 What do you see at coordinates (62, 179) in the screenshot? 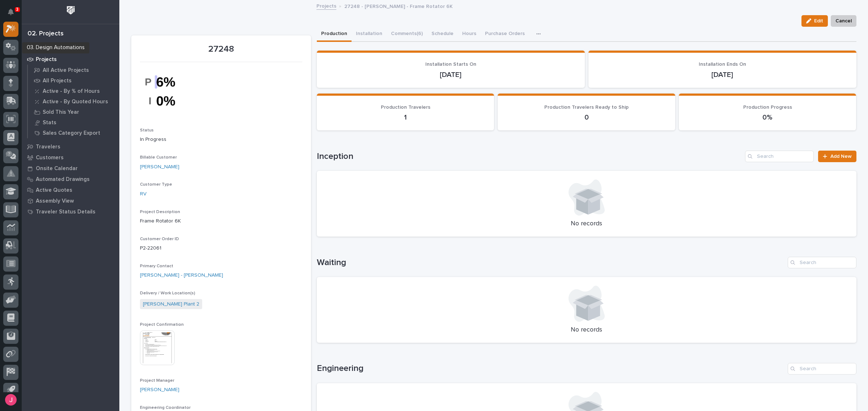
I see `p: Automated Drawings` at bounding box center [62, 179].